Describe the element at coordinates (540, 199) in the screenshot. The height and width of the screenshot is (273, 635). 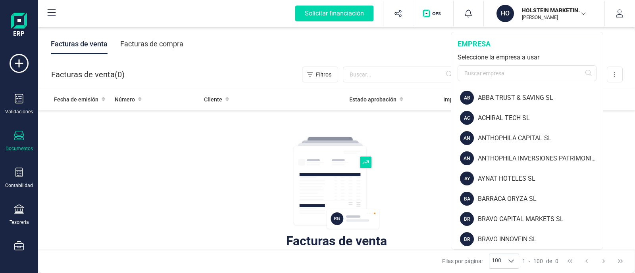
I see `div: BARRACA ORYZA SL` at that location.